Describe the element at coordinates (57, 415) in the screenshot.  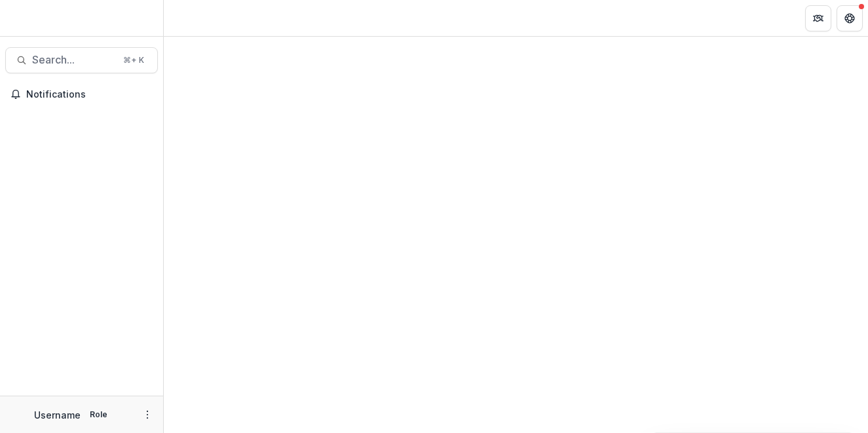
I see `p: Username` at that location.